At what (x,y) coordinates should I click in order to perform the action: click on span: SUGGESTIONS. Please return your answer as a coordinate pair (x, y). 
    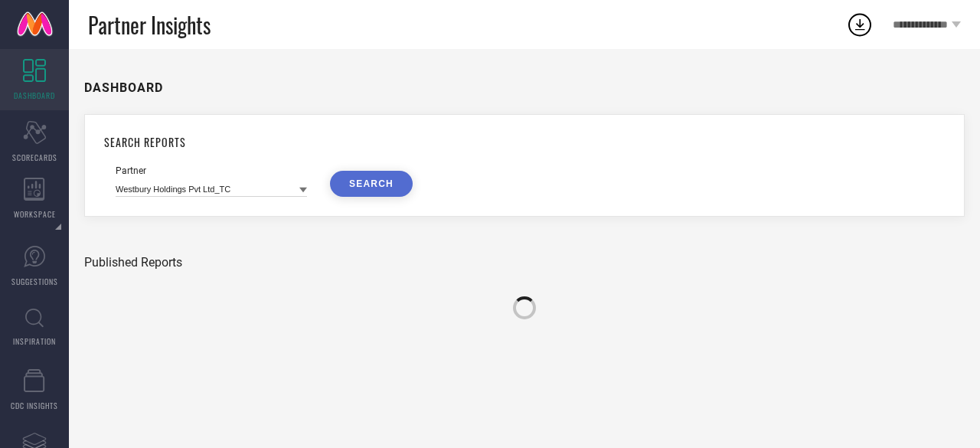
    Looking at the image, I should click on (34, 281).